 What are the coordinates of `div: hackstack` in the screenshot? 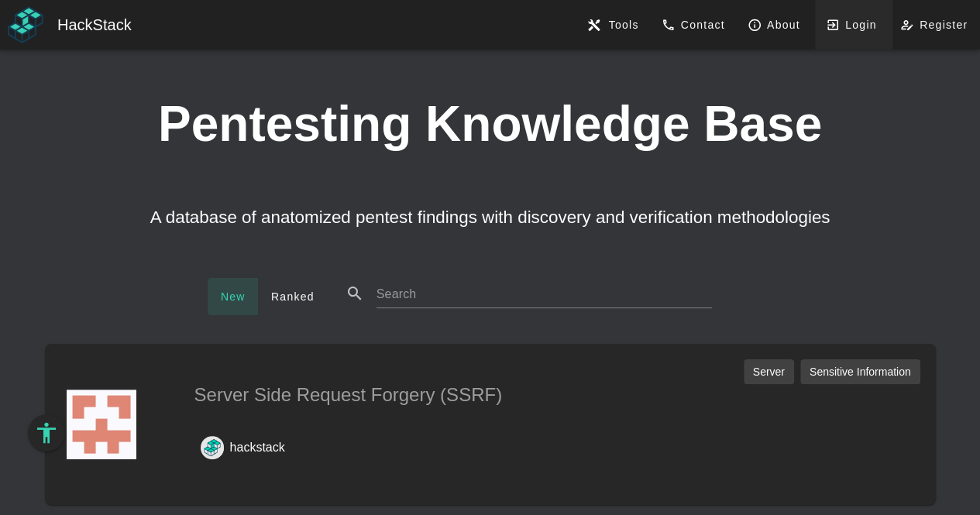 It's located at (254, 448).